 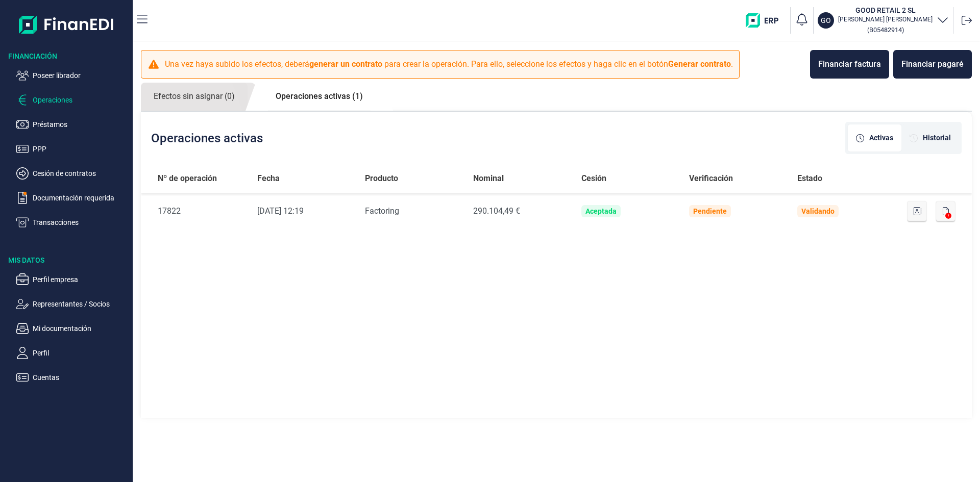 I want to click on p: Perfil empresa, so click(x=81, y=280).